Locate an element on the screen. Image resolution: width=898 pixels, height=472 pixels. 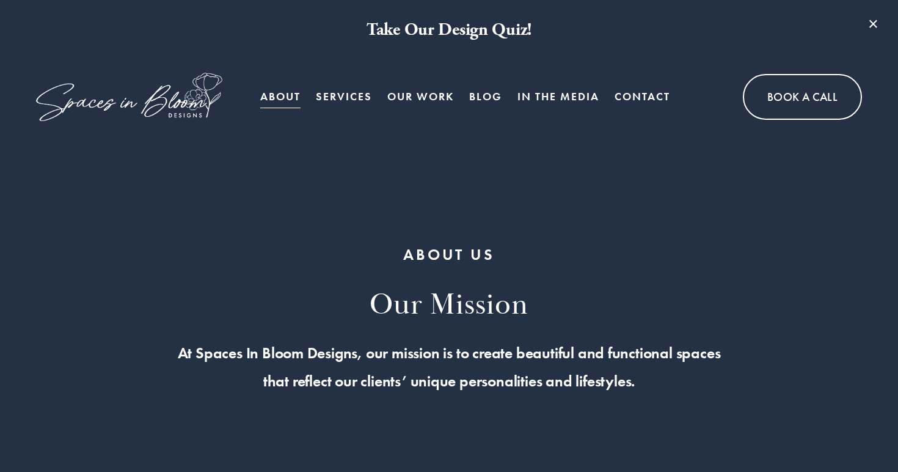
h2: our mission is located at coordinates (449, 305).